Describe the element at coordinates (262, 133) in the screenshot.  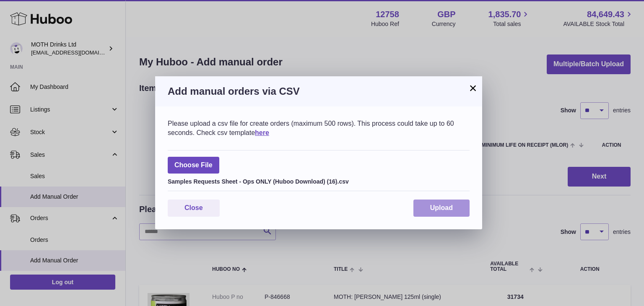
I see `a: here` at that location.